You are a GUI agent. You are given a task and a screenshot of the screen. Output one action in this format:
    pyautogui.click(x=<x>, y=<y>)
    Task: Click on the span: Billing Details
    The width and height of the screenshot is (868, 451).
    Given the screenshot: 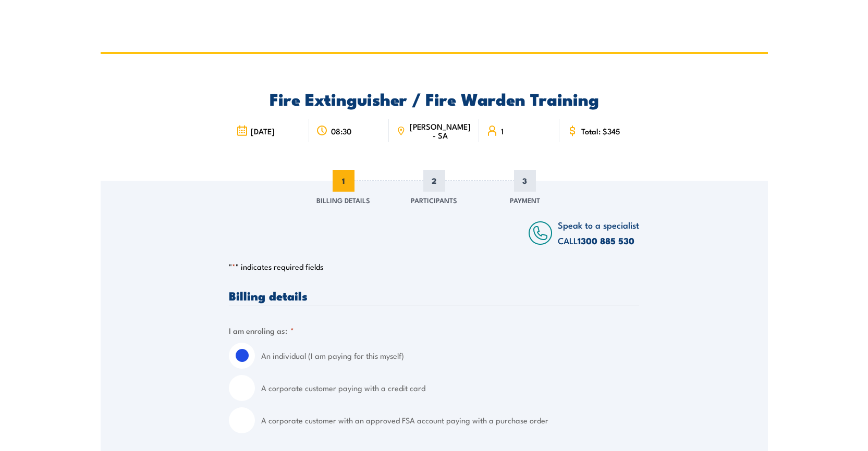 What is the action you would take?
    pyautogui.click(x=343, y=200)
    